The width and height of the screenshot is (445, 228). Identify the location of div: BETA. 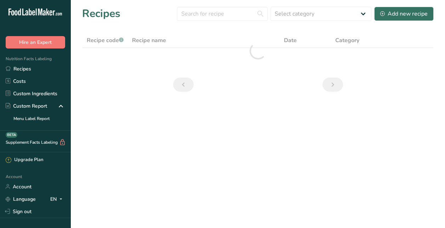
(11, 135).